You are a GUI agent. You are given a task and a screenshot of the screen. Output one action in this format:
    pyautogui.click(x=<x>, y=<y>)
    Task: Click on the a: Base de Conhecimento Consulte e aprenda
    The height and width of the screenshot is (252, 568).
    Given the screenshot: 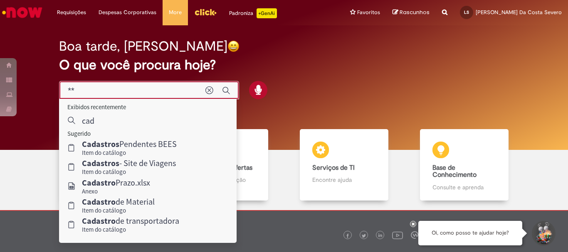 What is the action you would take?
    pyautogui.click(x=464, y=165)
    